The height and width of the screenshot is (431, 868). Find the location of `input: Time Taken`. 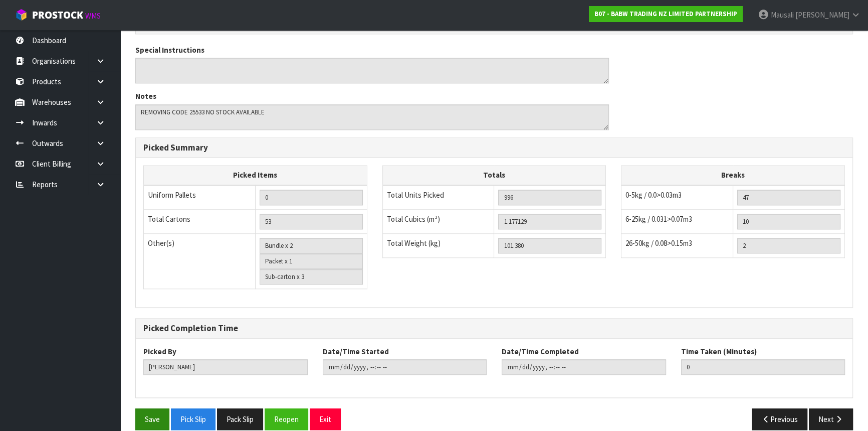

input: Time Taken is located at coordinates (763, 367).